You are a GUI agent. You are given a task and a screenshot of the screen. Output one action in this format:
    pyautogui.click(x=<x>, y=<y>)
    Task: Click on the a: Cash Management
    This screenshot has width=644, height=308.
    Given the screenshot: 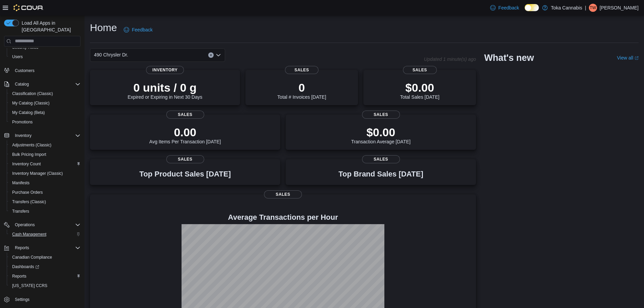 What is the action you would take?
    pyautogui.click(x=29, y=234)
    